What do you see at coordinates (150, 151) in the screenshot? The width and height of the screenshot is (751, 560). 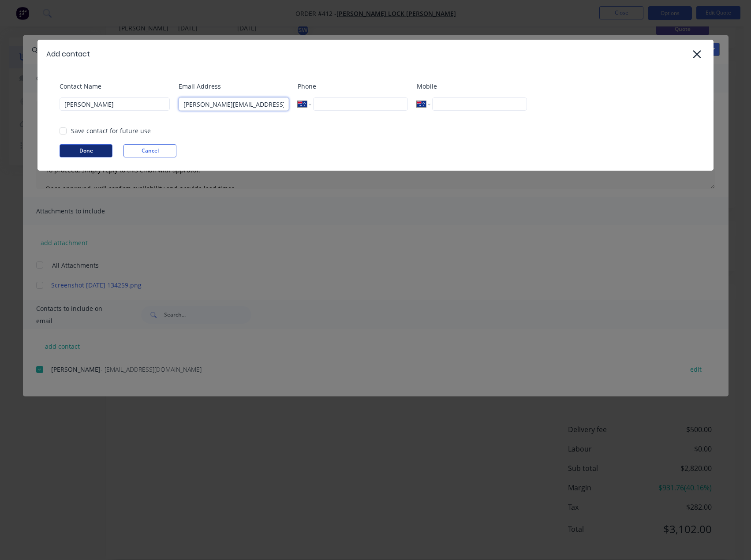 I see `button: Cancel` at bounding box center [150, 151].